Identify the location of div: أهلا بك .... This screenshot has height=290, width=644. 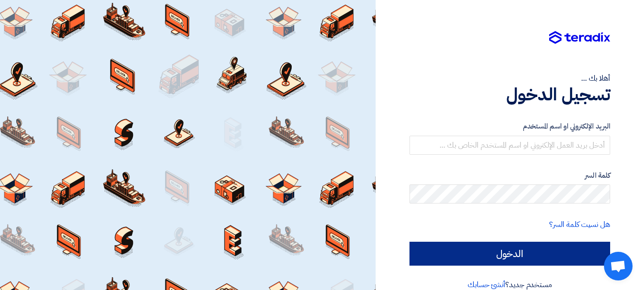
(510, 78).